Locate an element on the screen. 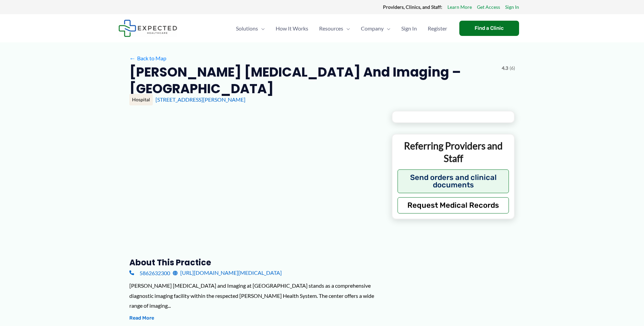 The height and width of the screenshot is (326, 644). button: Read More is located at coordinates (141, 318).